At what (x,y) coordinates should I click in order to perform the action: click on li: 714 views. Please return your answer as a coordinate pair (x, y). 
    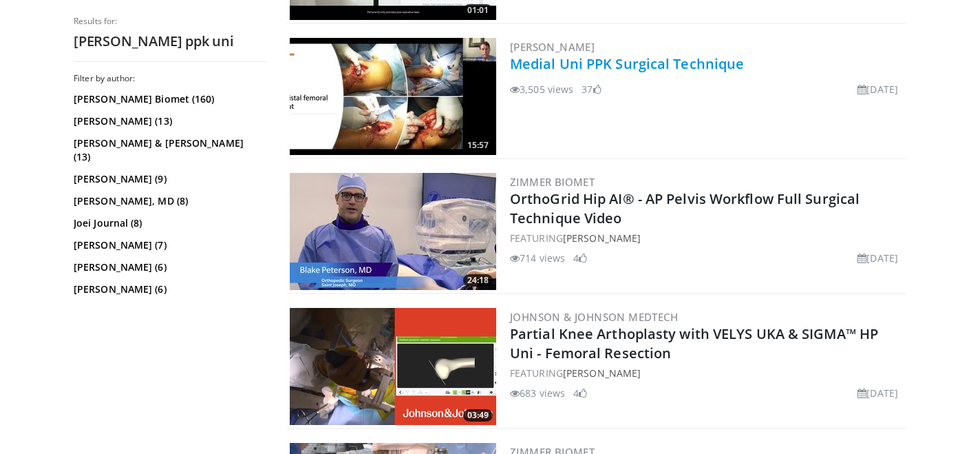
    Looking at the image, I should click on (538, 258).